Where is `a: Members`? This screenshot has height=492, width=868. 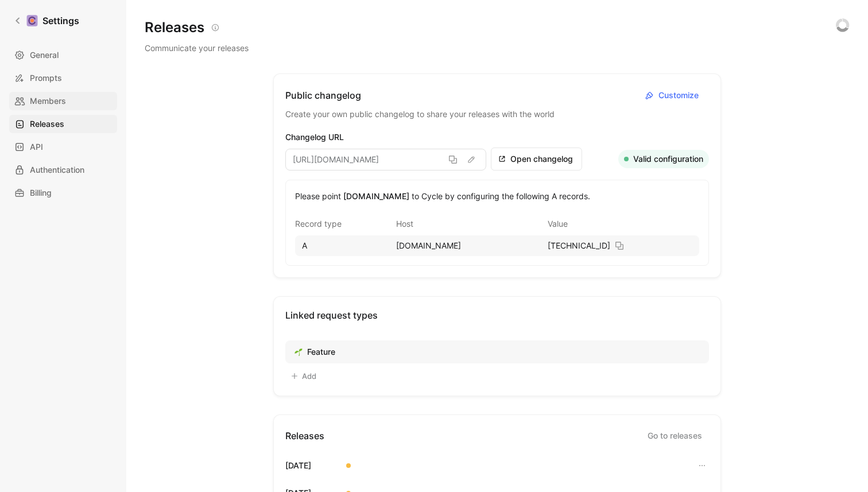
a: Members is located at coordinates (63, 101).